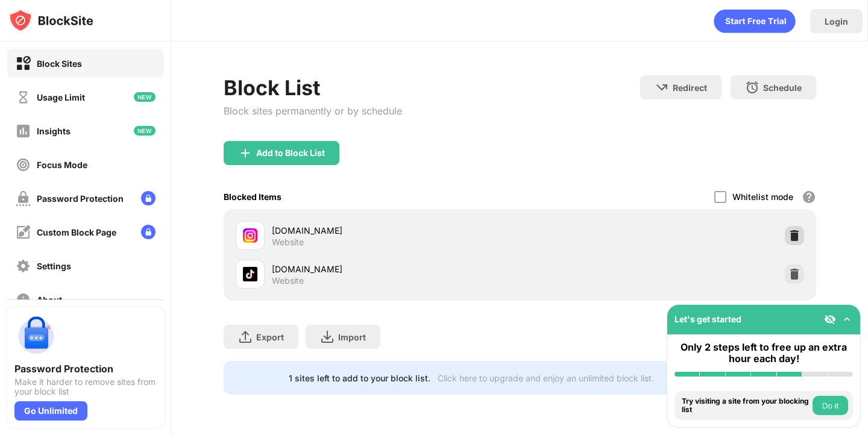 This screenshot has height=435, width=868. I want to click on img: focus-off.svg, so click(23, 164).